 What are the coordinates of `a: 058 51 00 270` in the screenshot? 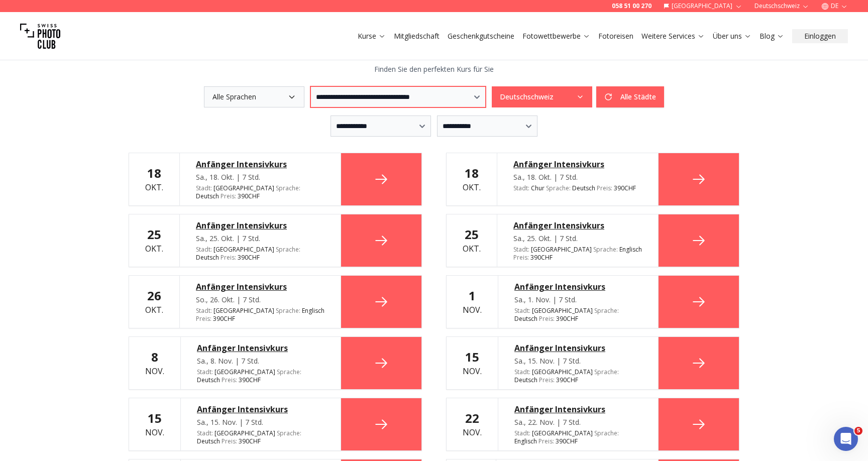 It's located at (631, 6).